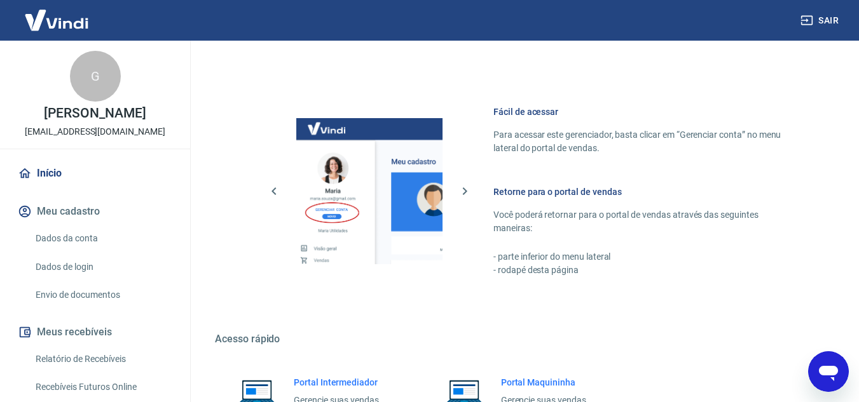 The image size is (859, 402). Describe the element at coordinates (554, 383) in the screenshot. I see `h6: Portal Maquininha` at that location.